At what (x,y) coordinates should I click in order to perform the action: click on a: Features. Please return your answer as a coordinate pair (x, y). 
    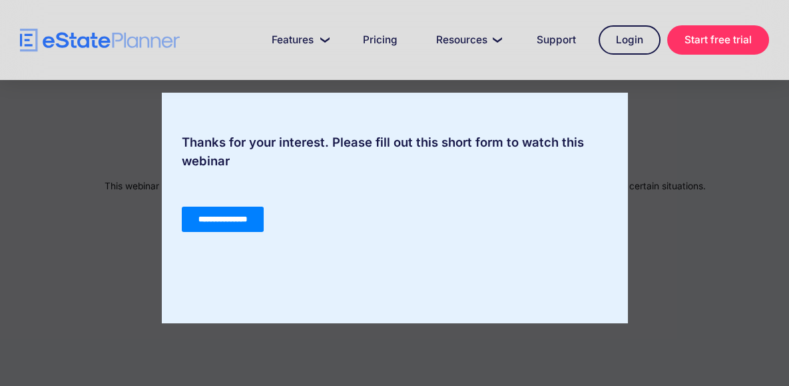
    Looking at the image, I should click on (298, 40).